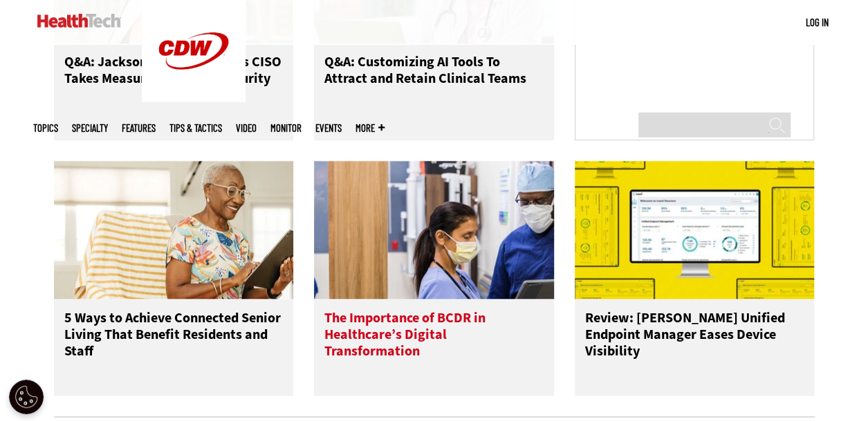  What do you see at coordinates (90, 128) in the screenshot?
I see `span: Specialty` at bounding box center [90, 128].